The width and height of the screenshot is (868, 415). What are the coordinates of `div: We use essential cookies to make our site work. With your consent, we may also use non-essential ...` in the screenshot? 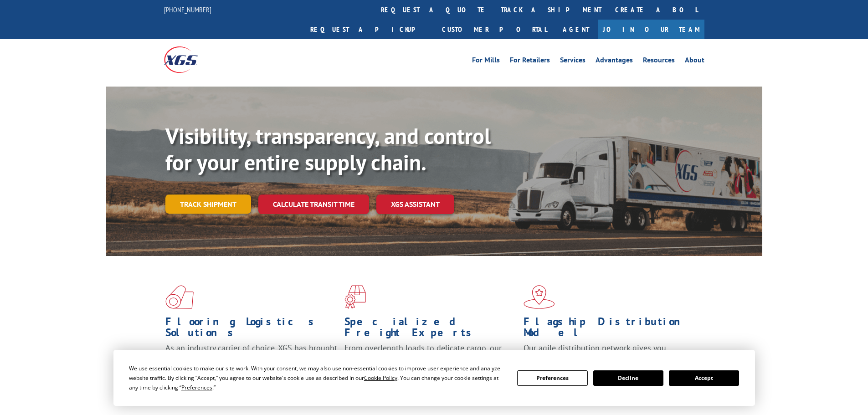 It's located at (317, 377).